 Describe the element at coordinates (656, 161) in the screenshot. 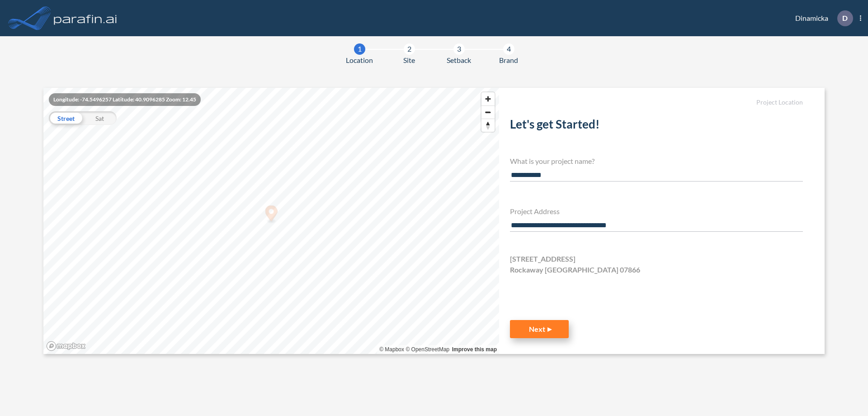

I see `h4: What is your project name?` at that location.